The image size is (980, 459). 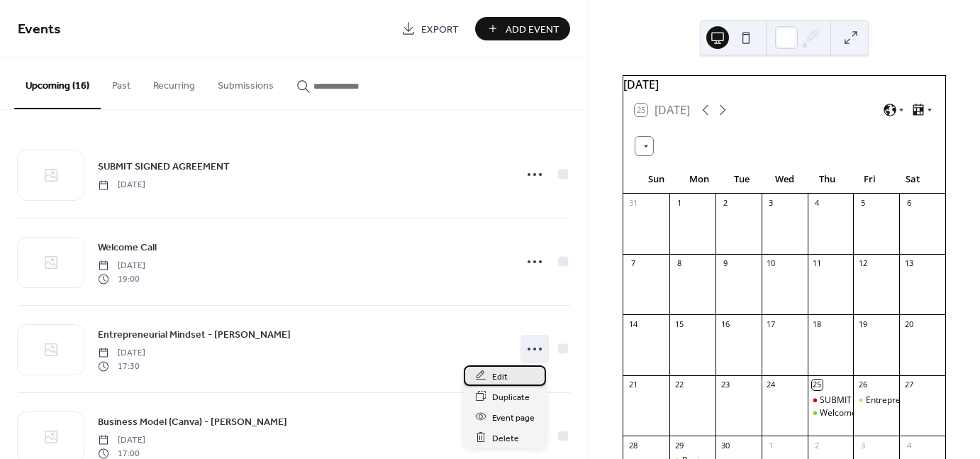 What do you see at coordinates (523, 29) in the screenshot?
I see `a: Add Event` at bounding box center [523, 29].